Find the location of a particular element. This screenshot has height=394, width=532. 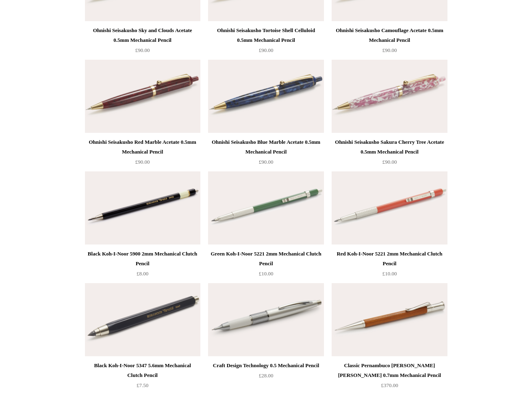

a: Black Koh-I-Noor 5900 2mm Mechanical Clutch Pencil Black Koh-I-Noor 5900 2mm Mechanical Clutch Pe... is located at coordinates (143, 208).